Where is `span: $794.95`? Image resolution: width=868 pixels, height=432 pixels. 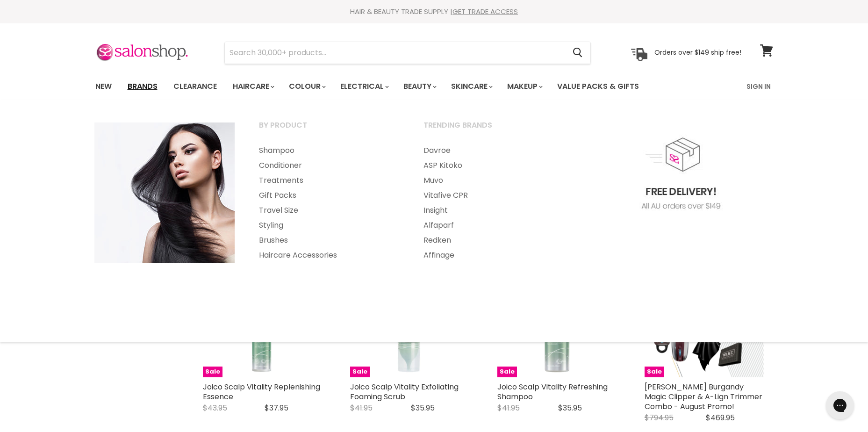
span: $794.95 is located at coordinates (659, 418).